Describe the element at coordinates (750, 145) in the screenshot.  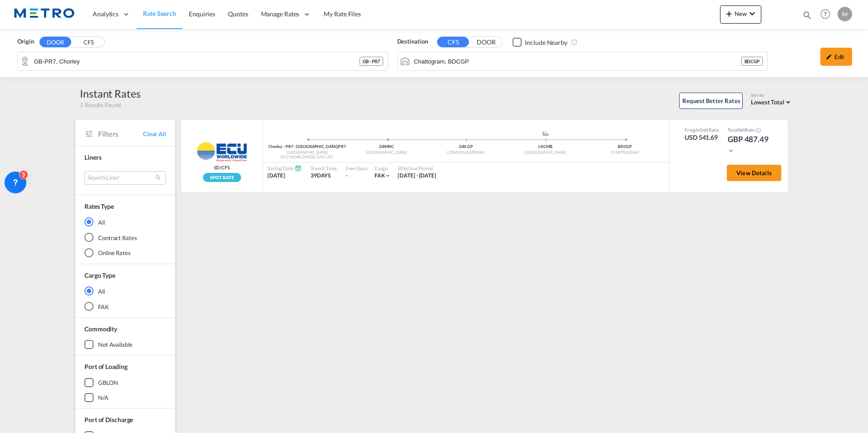
I see `div: GBP 487.49` at that location.